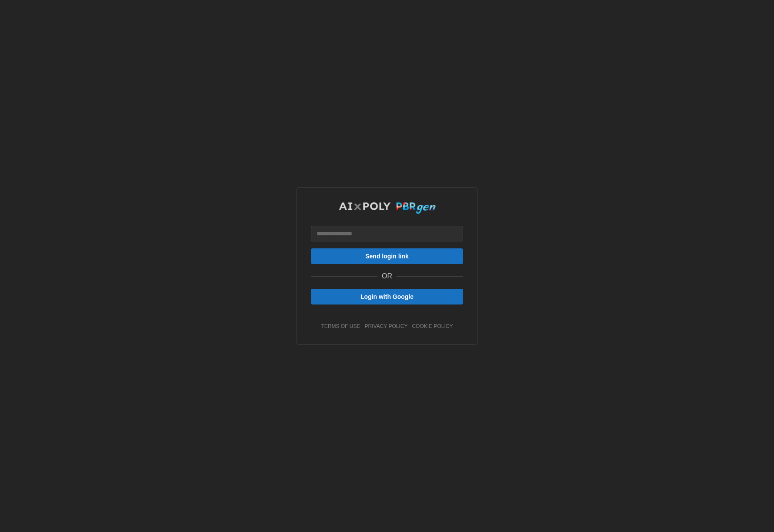  Describe the element at coordinates (387, 256) in the screenshot. I see `button: Send login link` at that location.